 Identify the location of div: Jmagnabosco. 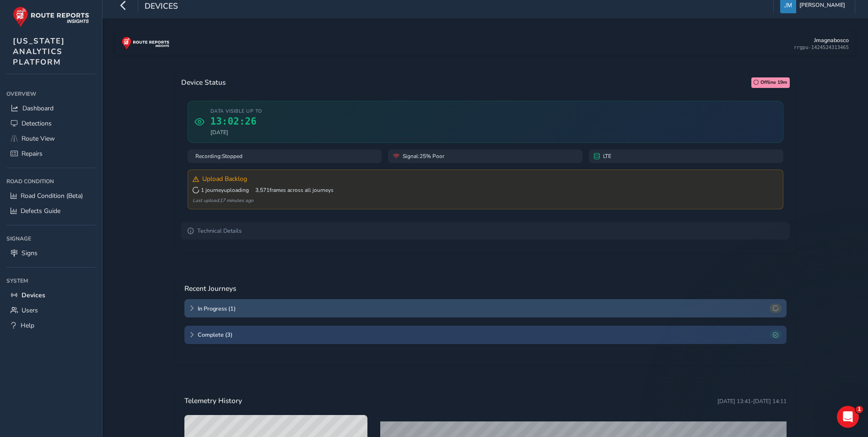
(832, 40).